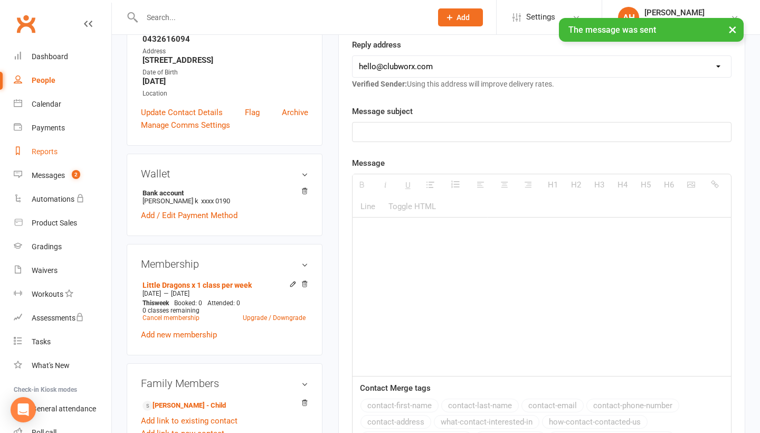 This screenshot has height=433, width=760. What do you see at coordinates (53, 199) in the screenshot?
I see `div: Automations` at bounding box center [53, 199].